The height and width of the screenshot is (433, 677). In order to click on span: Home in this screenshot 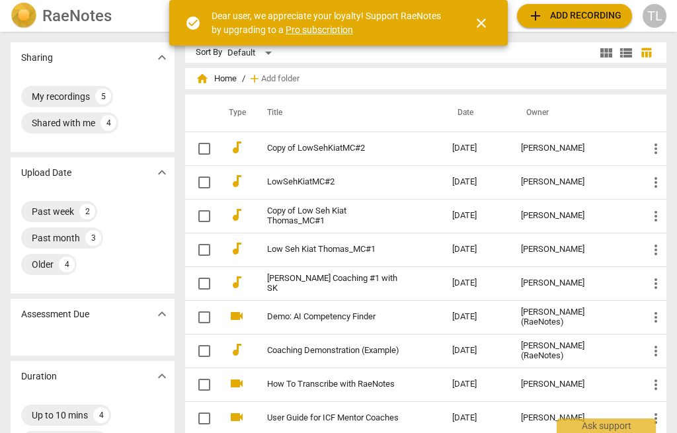, I will do `click(216, 79)`.